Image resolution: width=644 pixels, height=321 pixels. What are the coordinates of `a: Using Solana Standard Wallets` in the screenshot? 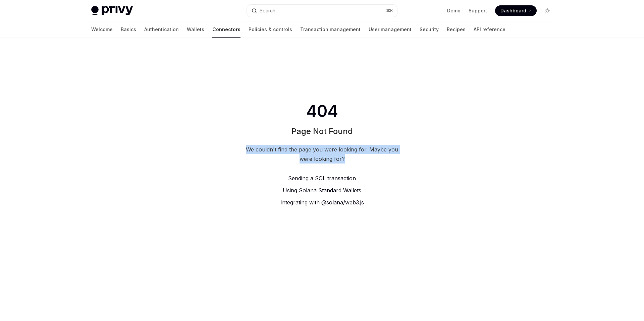 It's located at (322, 190).